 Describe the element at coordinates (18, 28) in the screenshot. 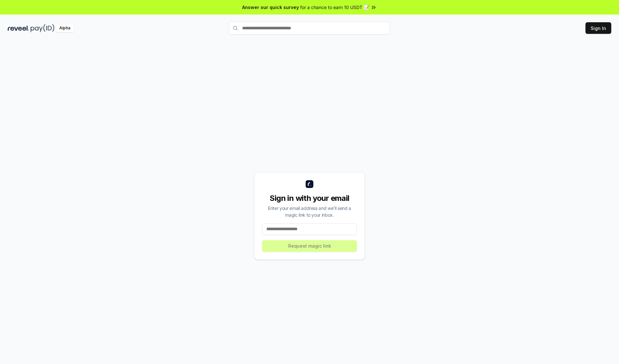

I see `img: reveel_dark` at that location.